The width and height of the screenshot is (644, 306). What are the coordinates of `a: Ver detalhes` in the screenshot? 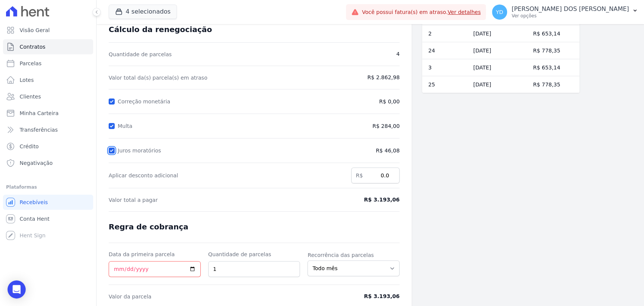 It's located at (464, 12).